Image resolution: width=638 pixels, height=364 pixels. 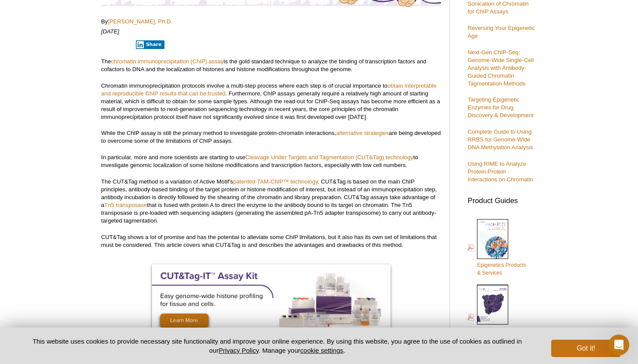 What do you see at coordinates (329, 157) in the screenshot?
I see `a: Cleavage Under Targets and Tagmentation (CUT&Tag) technology` at bounding box center [329, 157].